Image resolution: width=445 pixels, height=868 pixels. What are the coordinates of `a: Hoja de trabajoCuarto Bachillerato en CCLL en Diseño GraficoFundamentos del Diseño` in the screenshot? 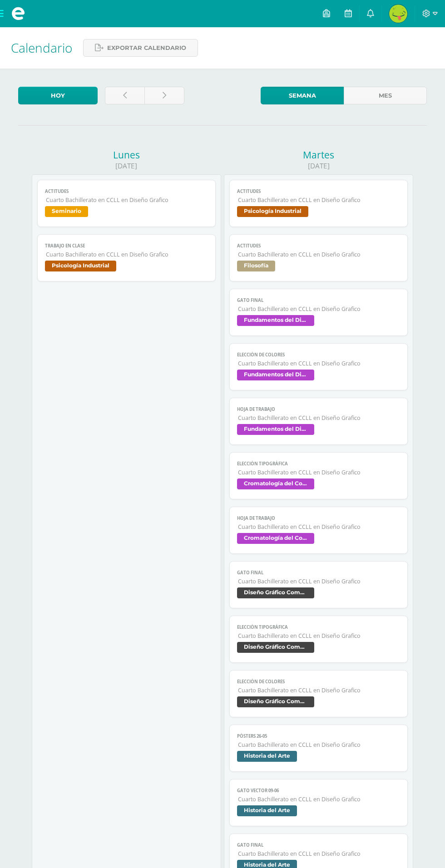 It's located at (318, 421).